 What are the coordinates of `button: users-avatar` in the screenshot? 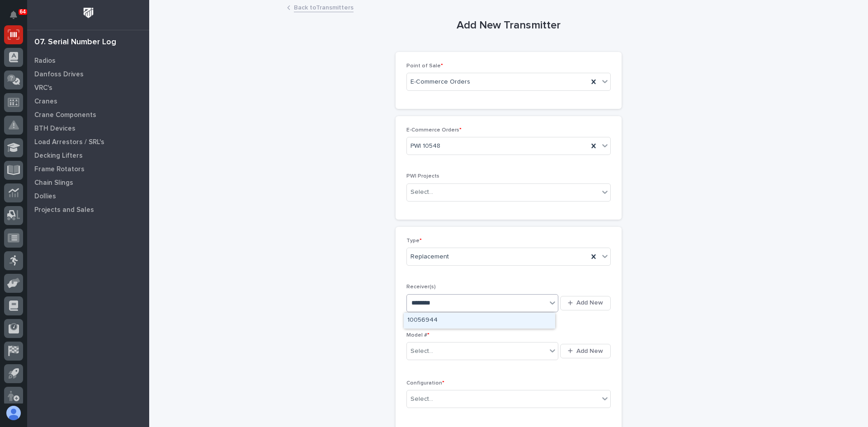 It's located at (13, 413).